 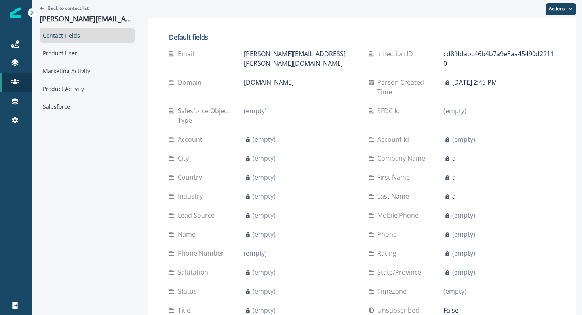 I want to click on button: Go back, so click(x=64, y=8).